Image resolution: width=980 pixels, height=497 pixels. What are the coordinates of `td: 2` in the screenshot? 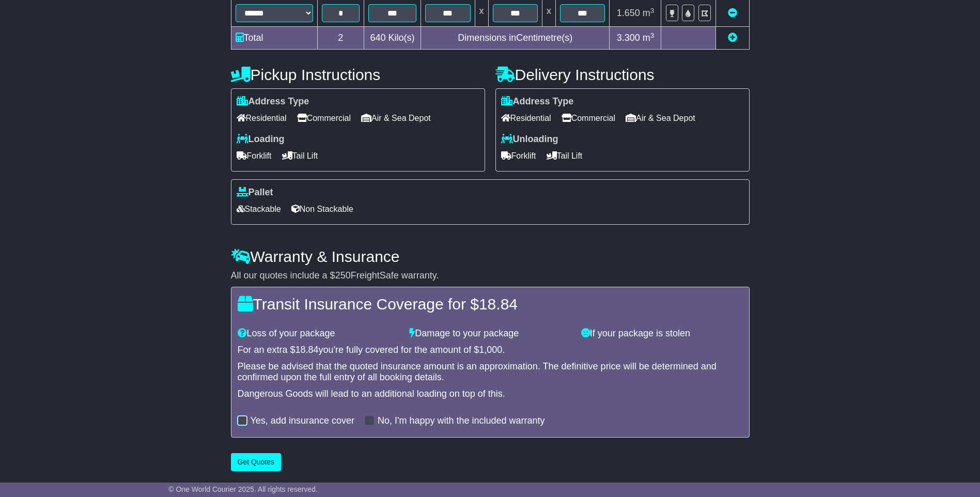 It's located at (341, 38).